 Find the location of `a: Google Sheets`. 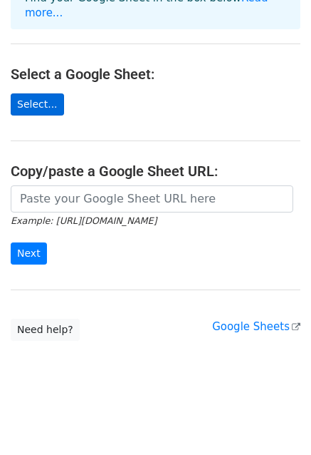

a: Google Sheets is located at coordinates (257, 326).